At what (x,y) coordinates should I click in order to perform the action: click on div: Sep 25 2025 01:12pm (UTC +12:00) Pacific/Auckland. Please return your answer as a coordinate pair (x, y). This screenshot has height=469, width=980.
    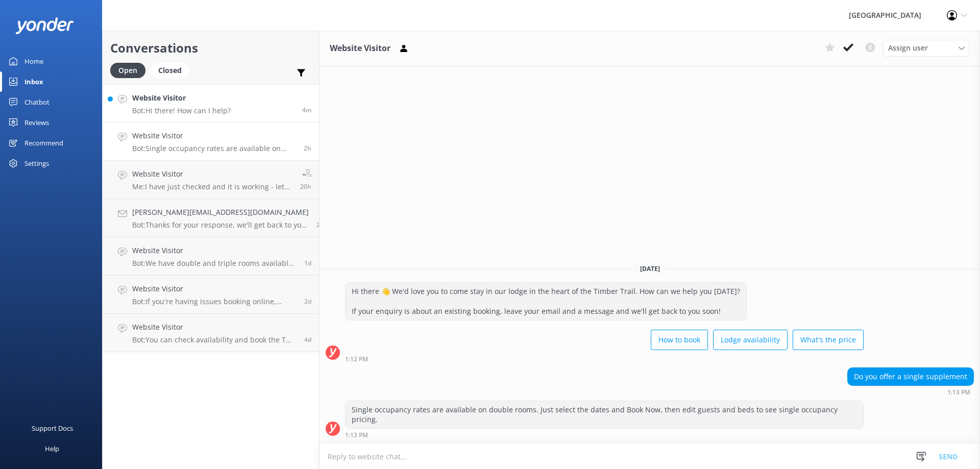
    Looking at the image, I should click on (604, 359).